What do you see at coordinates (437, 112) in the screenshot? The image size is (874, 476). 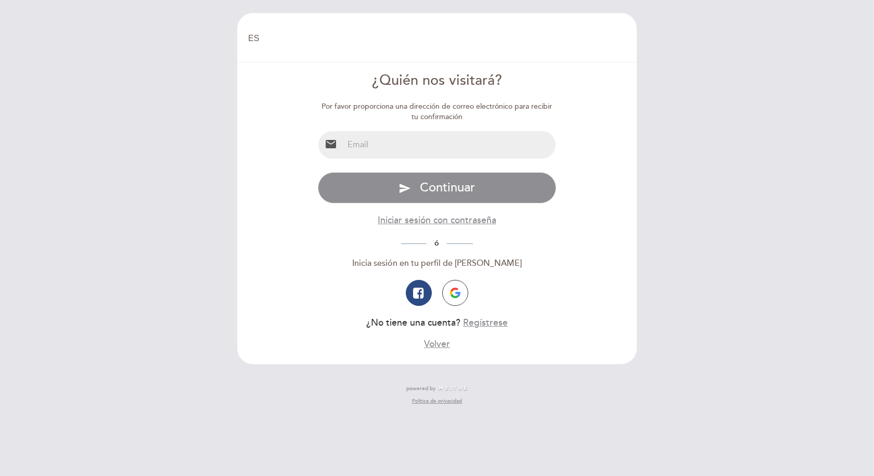 I see `div: Por favor proporciona una dirección de correo electrónico para recibir tu confirmación` at bounding box center [437, 112].